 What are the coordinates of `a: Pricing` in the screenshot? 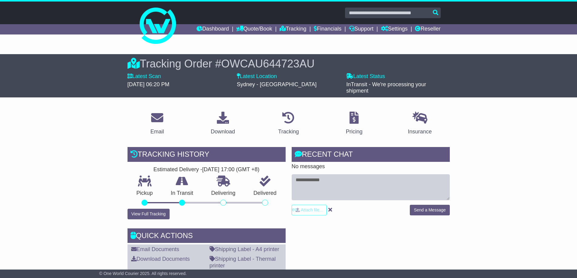 It's located at (354, 124).